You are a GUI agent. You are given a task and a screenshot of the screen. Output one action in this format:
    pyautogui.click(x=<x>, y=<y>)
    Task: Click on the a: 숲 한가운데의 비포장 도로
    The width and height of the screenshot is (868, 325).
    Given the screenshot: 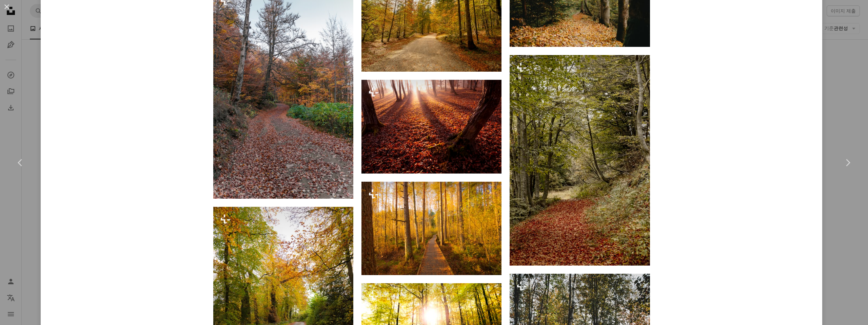 What is the action you would take?
    pyautogui.click(x=431, y=24)
    